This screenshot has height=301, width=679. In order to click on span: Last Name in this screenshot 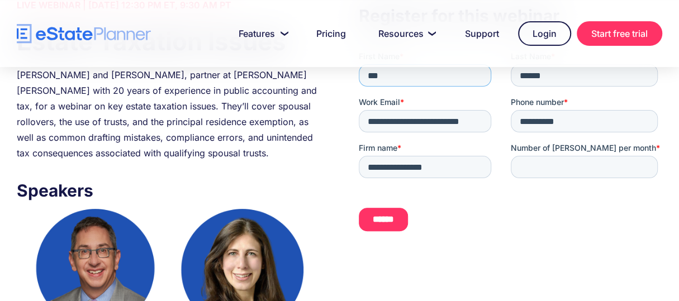, I will do `click(172, 5)`.